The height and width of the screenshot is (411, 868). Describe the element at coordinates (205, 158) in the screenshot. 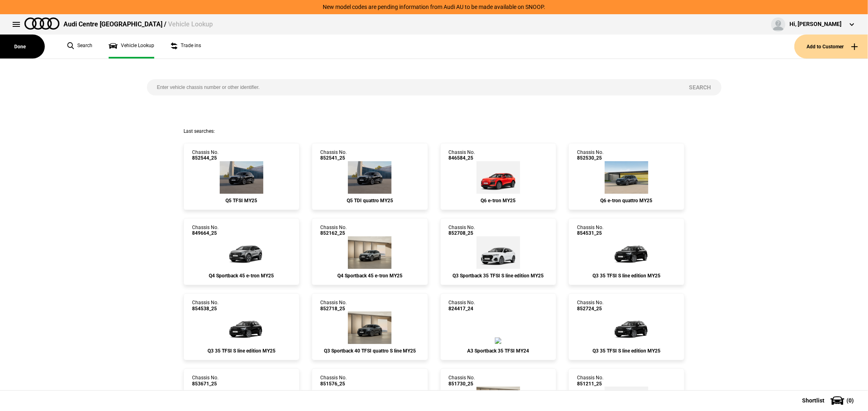

I see `span: 852544_25` at that location.